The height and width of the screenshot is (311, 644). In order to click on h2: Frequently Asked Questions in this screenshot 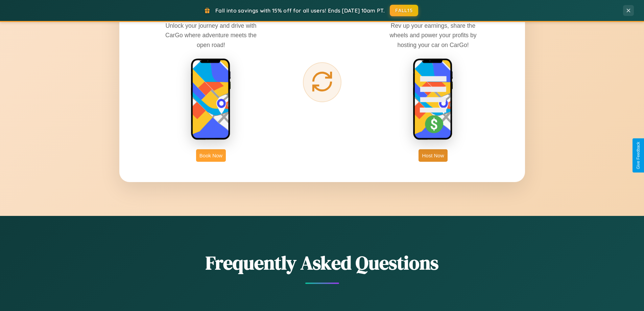, I will do `click(322, 263)`.